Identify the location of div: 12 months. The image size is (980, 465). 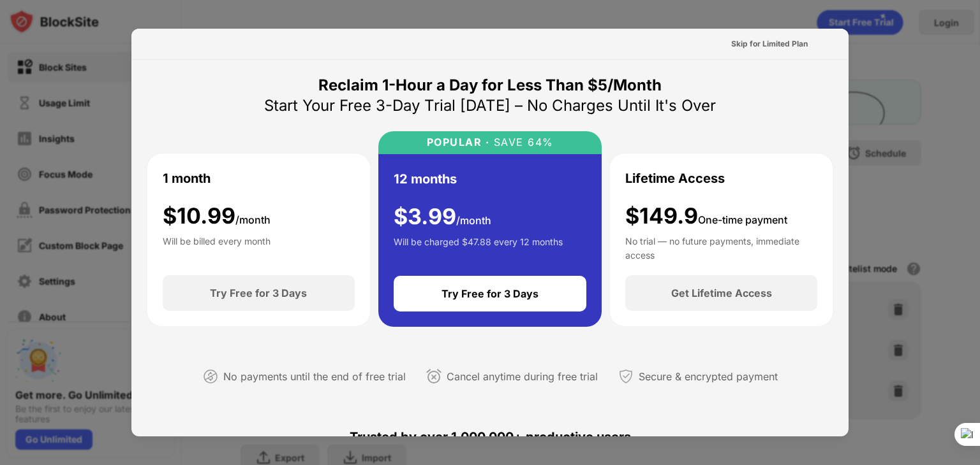
(425, 179).